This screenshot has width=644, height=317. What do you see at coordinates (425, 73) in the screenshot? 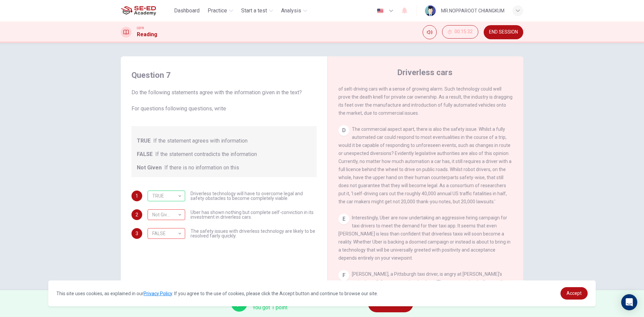
I see `h4: Driverless cars` at bounding box center [425, 73].